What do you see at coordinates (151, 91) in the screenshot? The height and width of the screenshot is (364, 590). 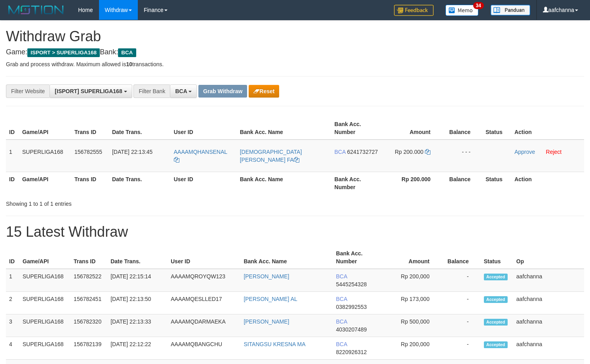 I see `div: Filter Bank` at bounding box center [151, 91].